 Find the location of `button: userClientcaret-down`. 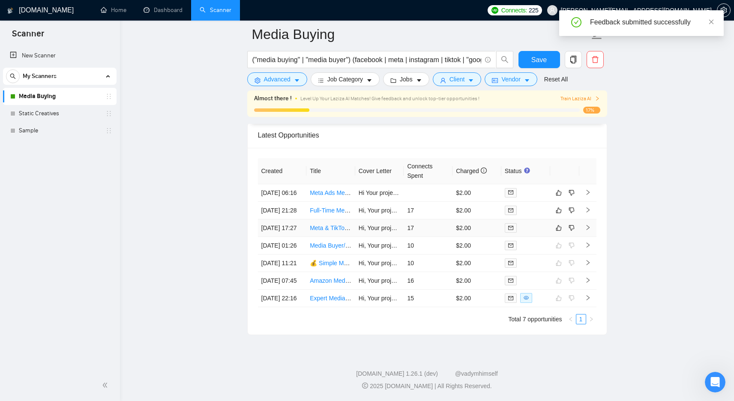

button: userClientcaret-down is located at coordinates (457, 79).